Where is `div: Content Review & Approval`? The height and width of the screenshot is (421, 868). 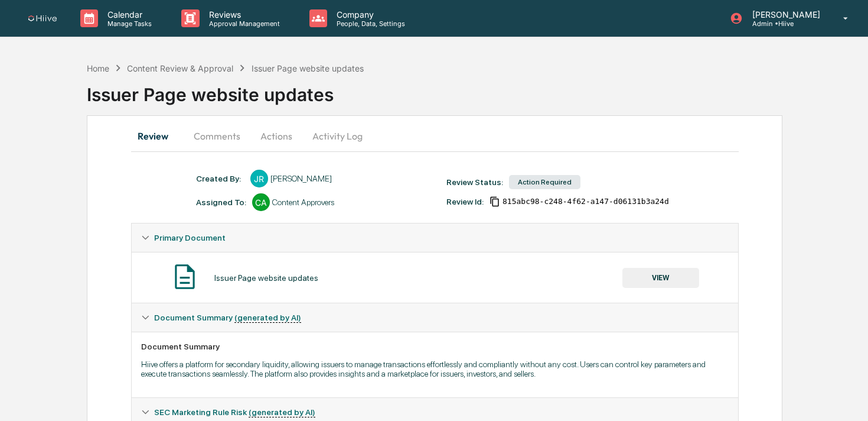
div: Content Review & Approval is located at coordinates (180, 68).